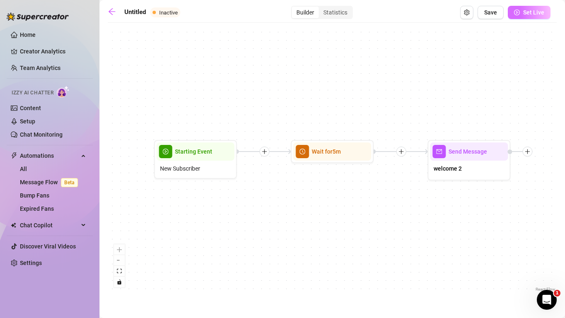  Describe the element at coordinates (119, 271) in the screenshot. I see `button: fit view` at that location.